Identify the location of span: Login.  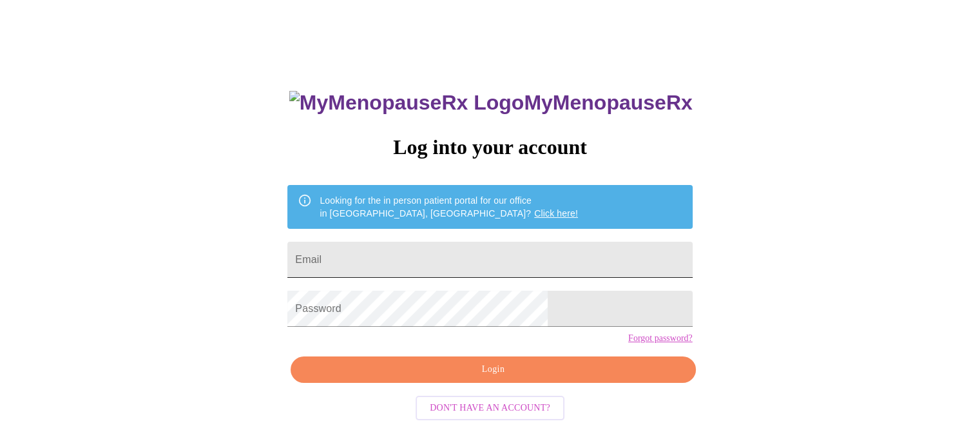
(493, 369).